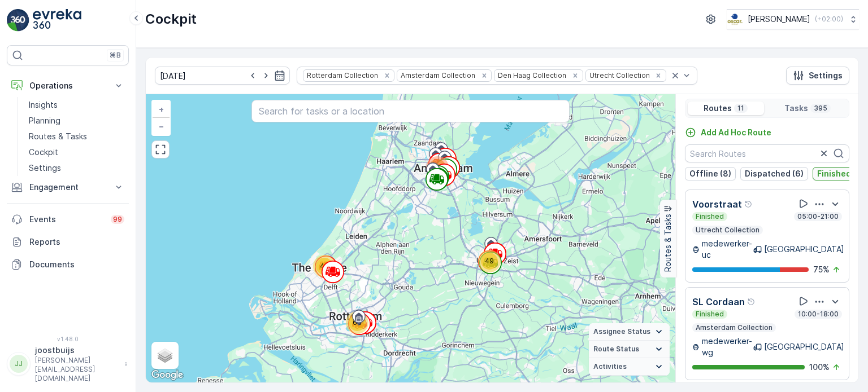 Image resolution: width=868 pixels, height=392 pixels. What do you see at coordinates (841, 174) in the screenshot?
I see `p: Finished (11)` at bounding box center [841, 174].